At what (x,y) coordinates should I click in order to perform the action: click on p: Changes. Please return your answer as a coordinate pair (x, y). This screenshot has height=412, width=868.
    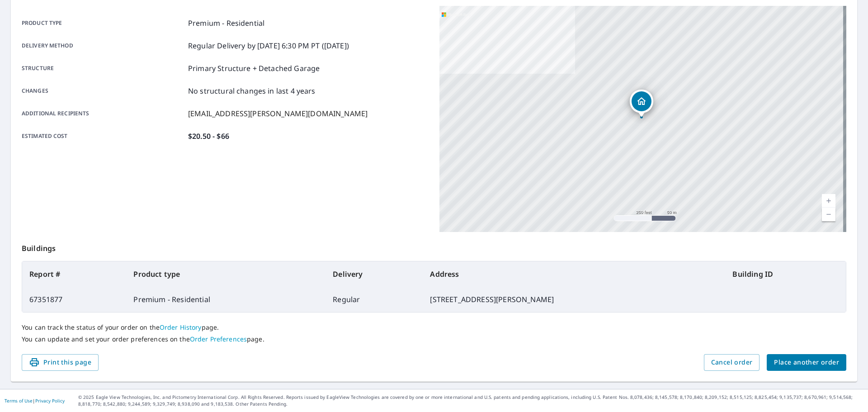
    Looking at the image, I should click on (103, 91).